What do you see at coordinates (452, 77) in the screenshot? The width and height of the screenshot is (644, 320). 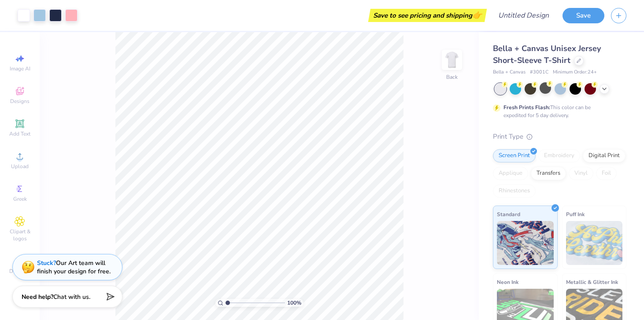 I see `div: Back` at bounding box center [452, 77].